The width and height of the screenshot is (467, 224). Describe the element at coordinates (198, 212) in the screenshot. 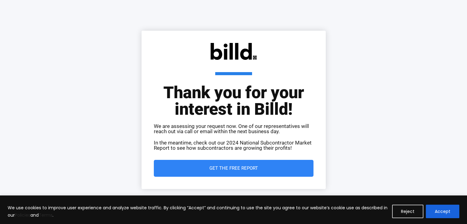

I see `p: We use cookies to improve user experience and analyze website traffic. By clicking “Accept” and c...` at that location.